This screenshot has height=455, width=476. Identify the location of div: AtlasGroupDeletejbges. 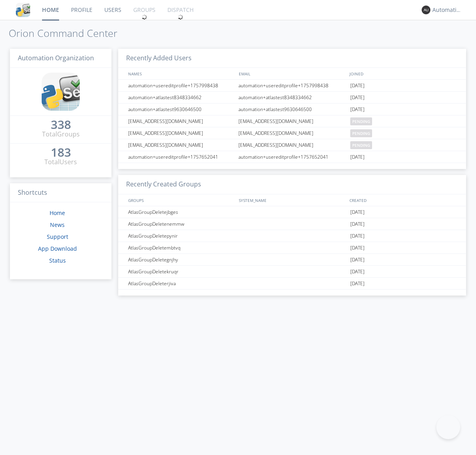
(181, 212).